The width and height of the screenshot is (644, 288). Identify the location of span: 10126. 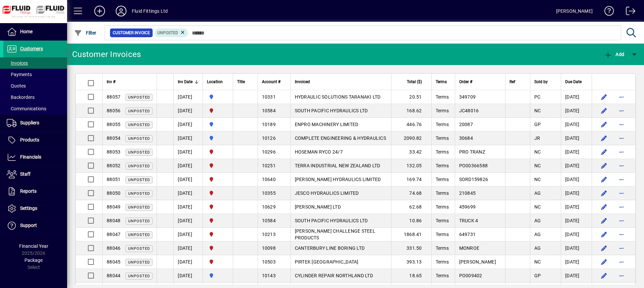
(269, 138).